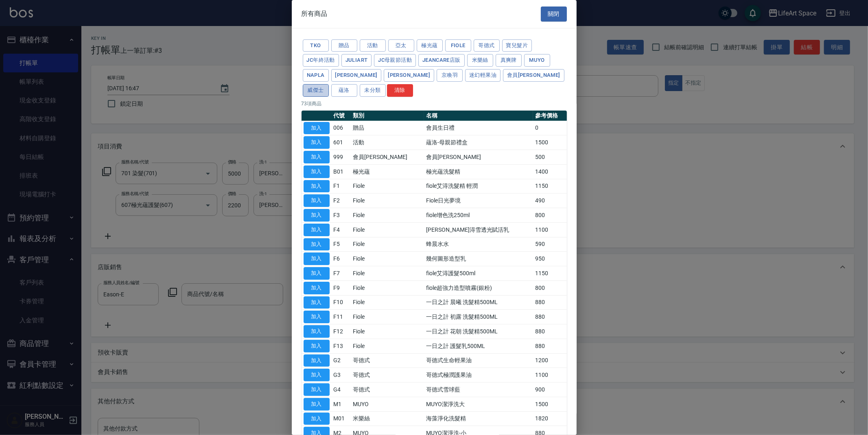  What do you see at coordinates (479, 288) in the screenshot?
I see `td: fiole超強力造型噴霧(銀粉)` at bounding box center [479, 288].